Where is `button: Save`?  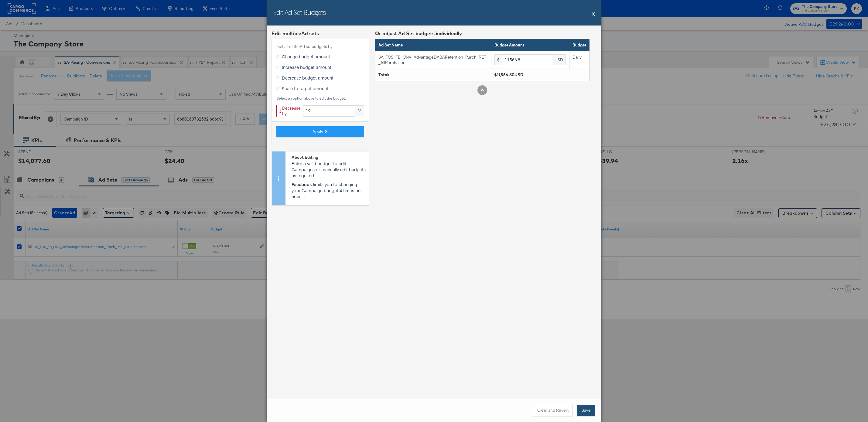 button: Save is located at coordinates (586, 411).